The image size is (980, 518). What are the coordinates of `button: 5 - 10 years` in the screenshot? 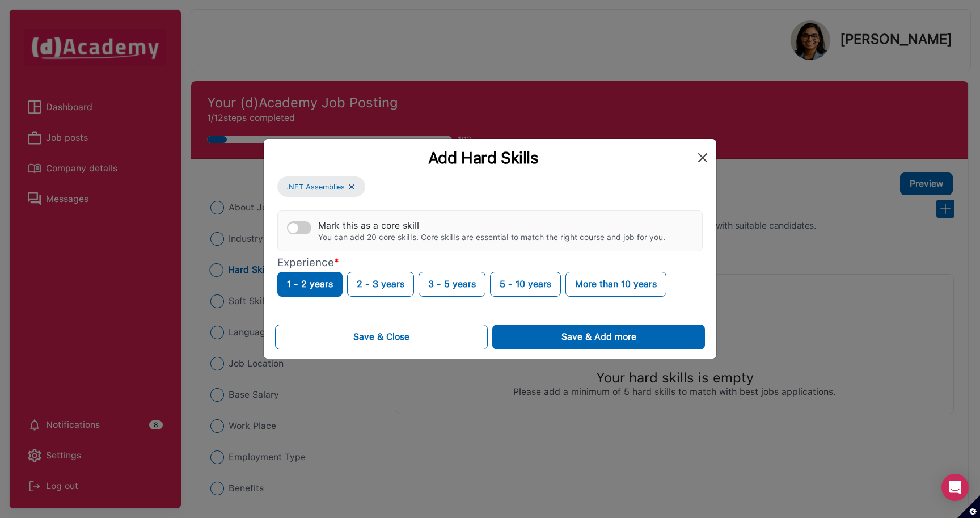 It's located at (525, 284).